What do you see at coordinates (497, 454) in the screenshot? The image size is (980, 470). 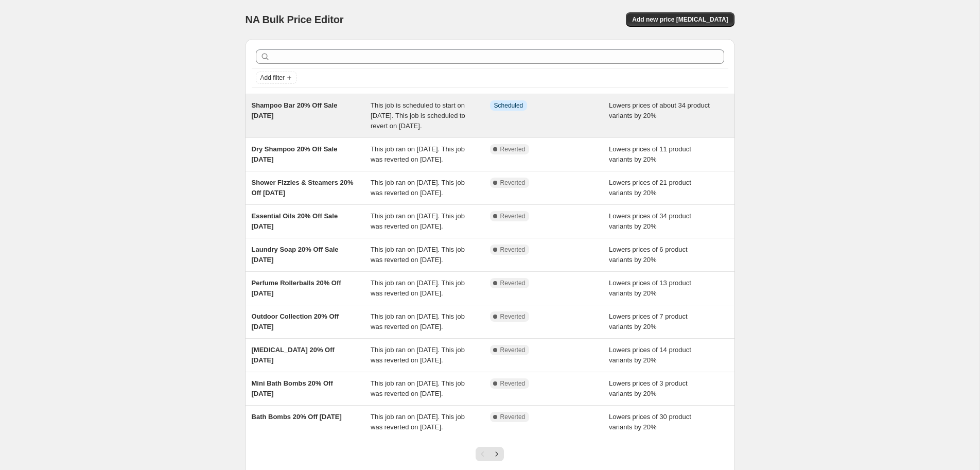 I see `button: Next` at bounding box center [497, 454].